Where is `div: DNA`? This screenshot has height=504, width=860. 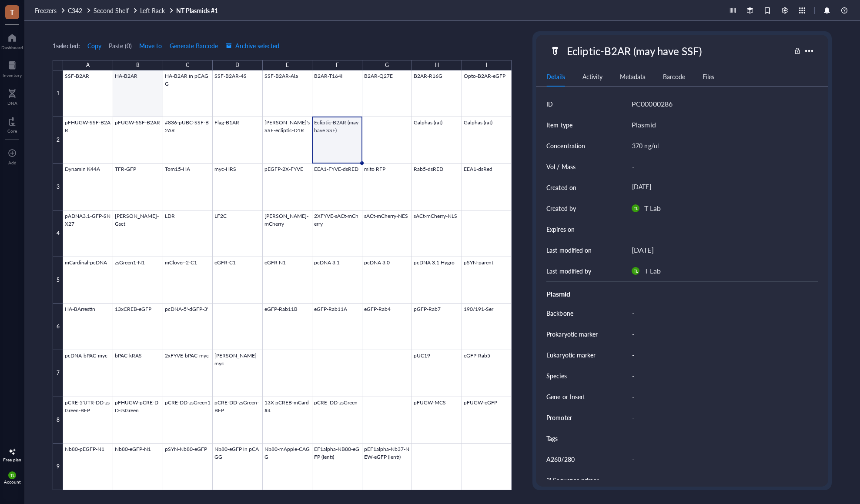 div: DNA is located at coordinates (13, 103).